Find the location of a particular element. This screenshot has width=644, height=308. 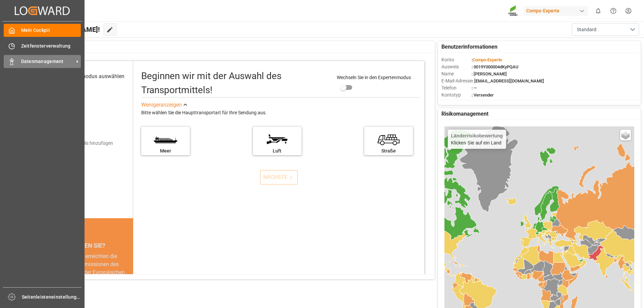

button: nächste Folie / nächstes Element is located at coordinates (128, 277).